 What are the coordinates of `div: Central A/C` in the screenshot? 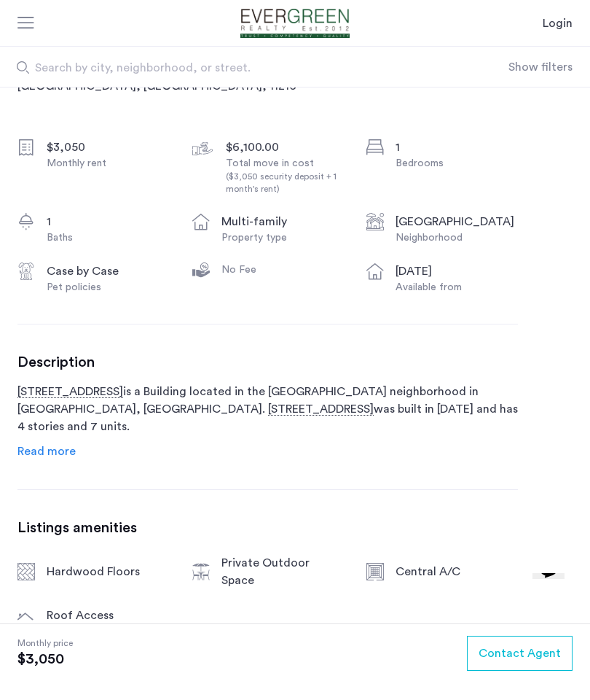 It's located at (457, 571).